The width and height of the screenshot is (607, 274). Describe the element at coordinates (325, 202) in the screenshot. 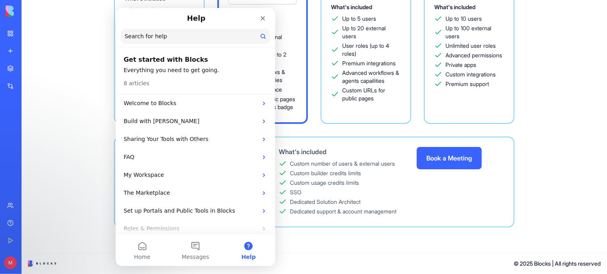

I see `div: Dedicated Solution Architect` at that location.